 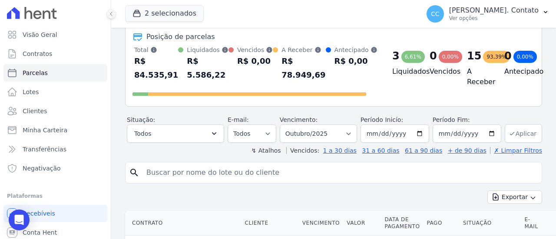 What do you see at coordinates (266, 151) in the screenshot?
I see `label: ↯ Atalhos` at bounding box center [266, 151].